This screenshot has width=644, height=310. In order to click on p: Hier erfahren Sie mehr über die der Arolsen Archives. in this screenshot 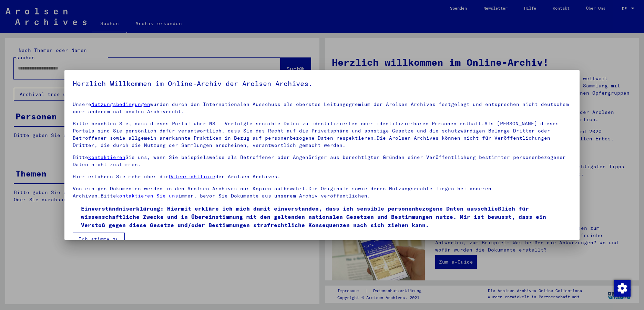, I will do `click(322, 177)`.